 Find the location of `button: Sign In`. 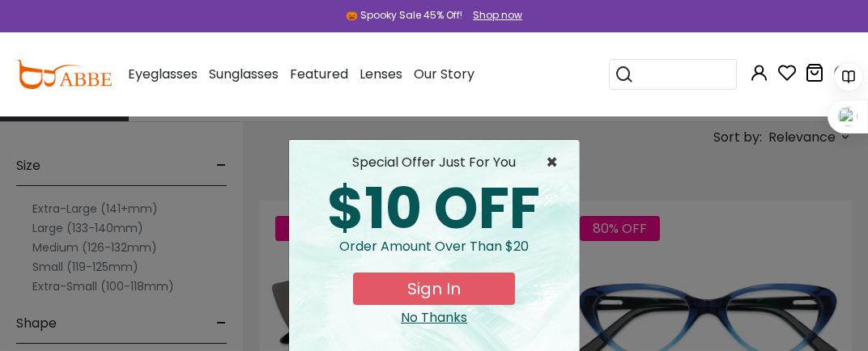

button: Sign In is located at coordinates (434, 289).